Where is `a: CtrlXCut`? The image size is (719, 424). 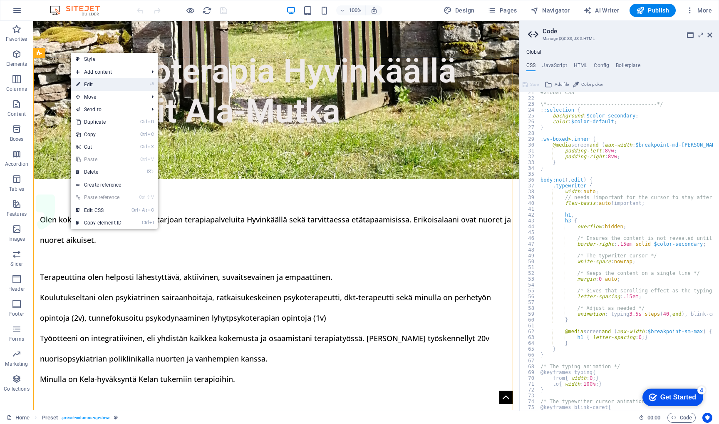 a: CtrlXCut is located at coordinates (99, 147).